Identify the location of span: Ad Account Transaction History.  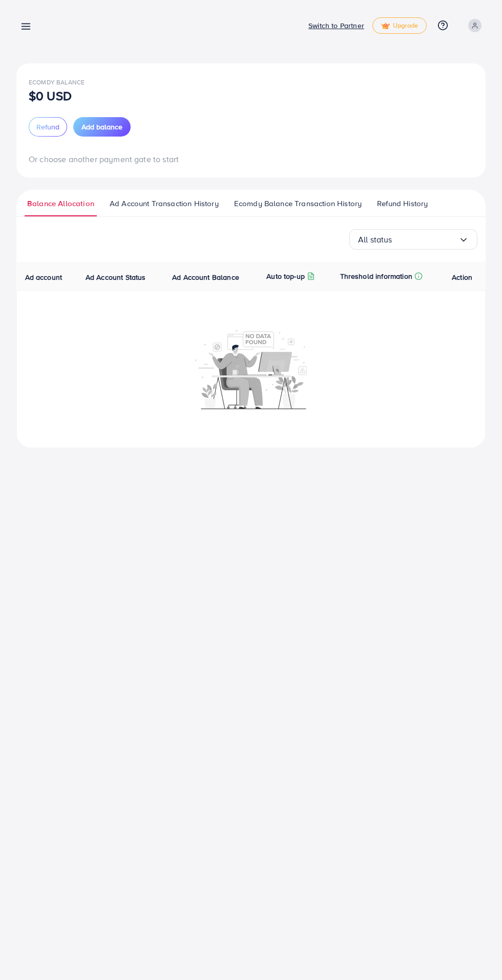
(164, 204).